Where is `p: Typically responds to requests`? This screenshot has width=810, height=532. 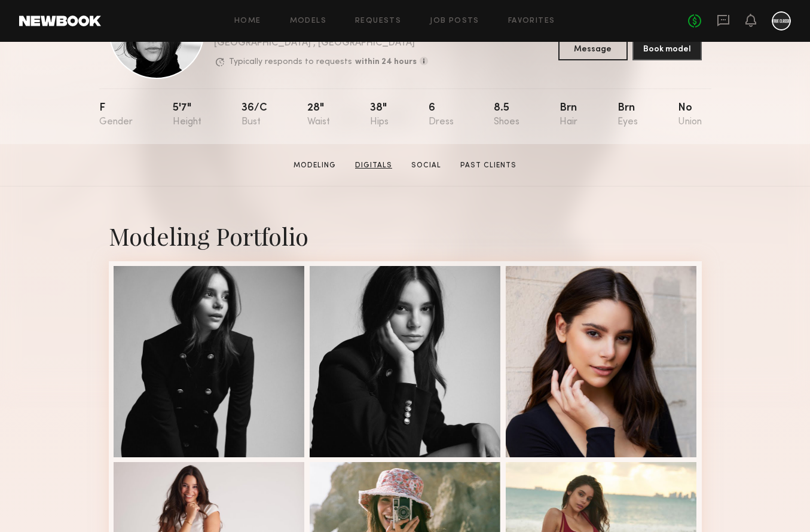 p: Typically responds to requests is located at coordinates (290, 62).